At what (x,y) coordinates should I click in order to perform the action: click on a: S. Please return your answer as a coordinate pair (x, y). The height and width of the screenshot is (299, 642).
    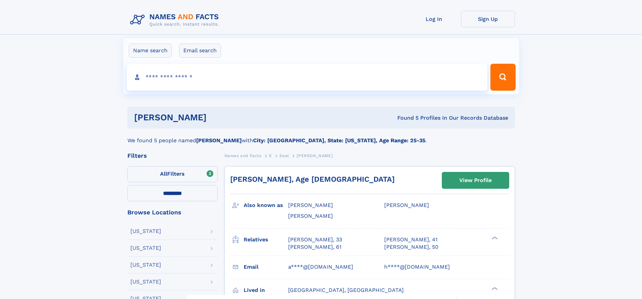
    Looking at the image, I should click on (270, 155).